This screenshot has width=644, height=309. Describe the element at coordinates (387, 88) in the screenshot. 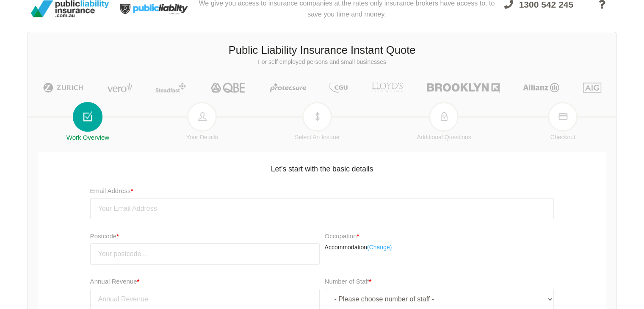

I see `img: LLOYD's | Public Liability Insurance` at that location.